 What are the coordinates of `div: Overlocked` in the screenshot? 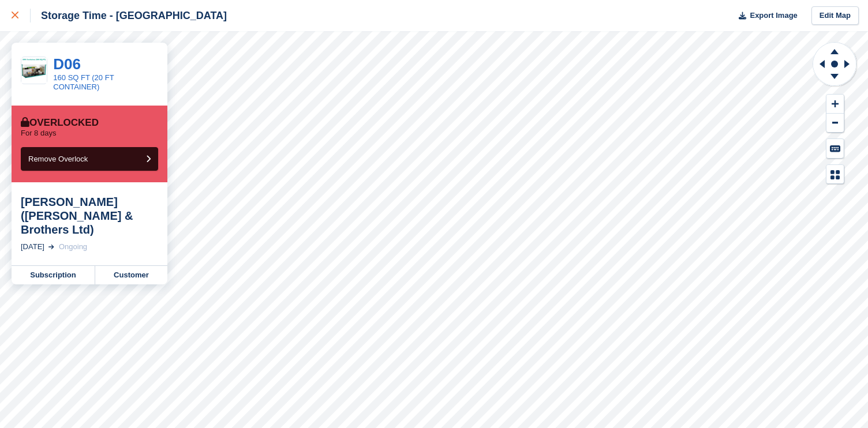 It's located at (60, 123).